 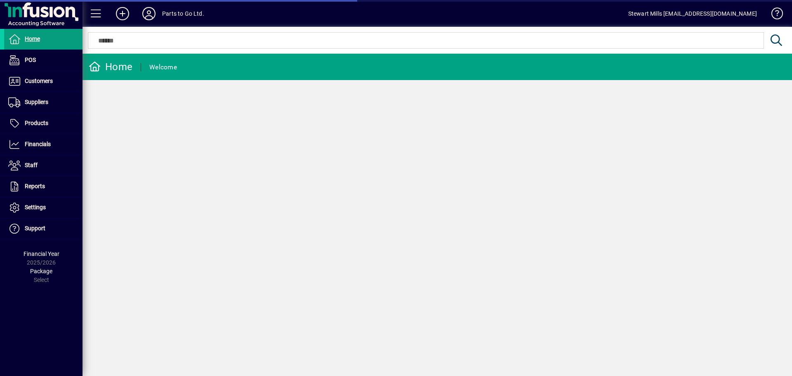 I want to click on span: Financial Year, so click(x=41, y=254).